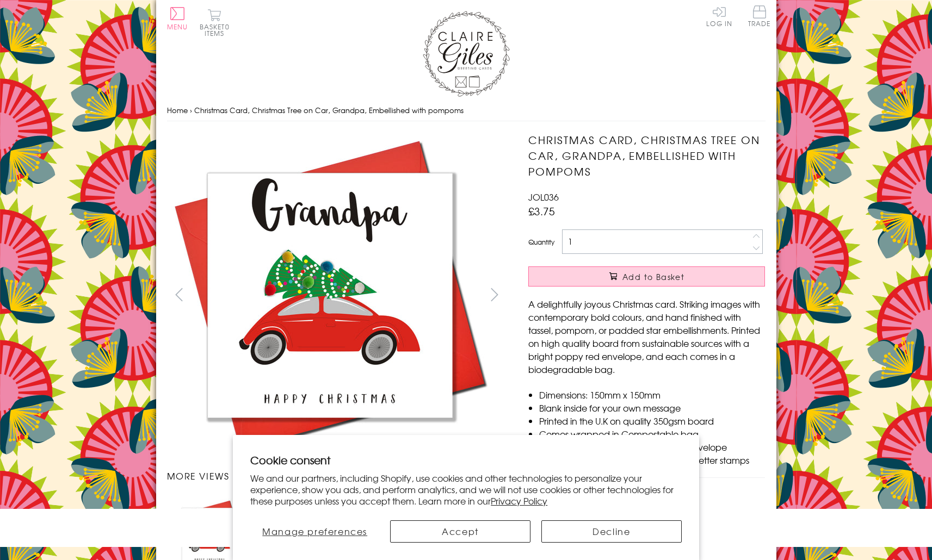  What do you see at coordinates (541, 242) in the screenshot?
I see `label: Quantity` at bounding box center [541, 242].